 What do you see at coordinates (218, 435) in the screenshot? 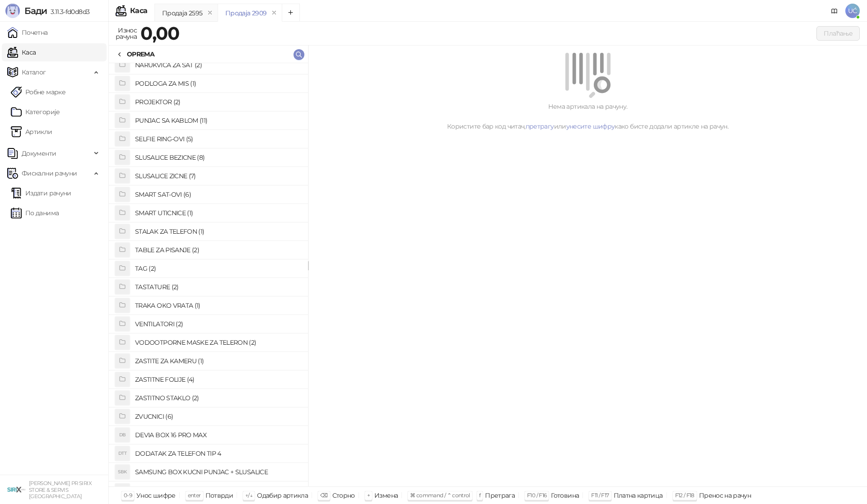
I see `h4: DEVIA BOX 16 PRO MAX` at bounding box center [218, 435].